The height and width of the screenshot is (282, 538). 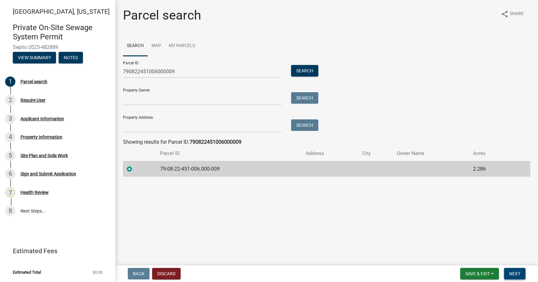 I want to click on wm-modal-confirm: Notes, so click(x=71, y=58).